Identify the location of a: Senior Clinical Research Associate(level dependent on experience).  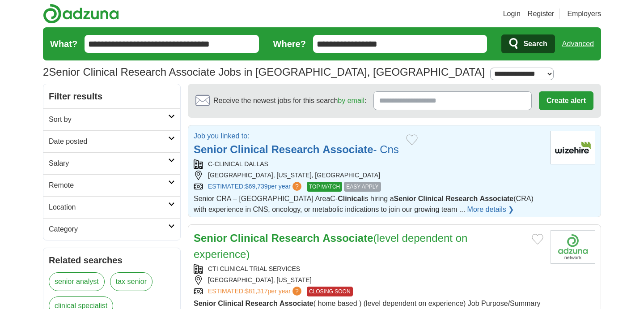
(330, 246).